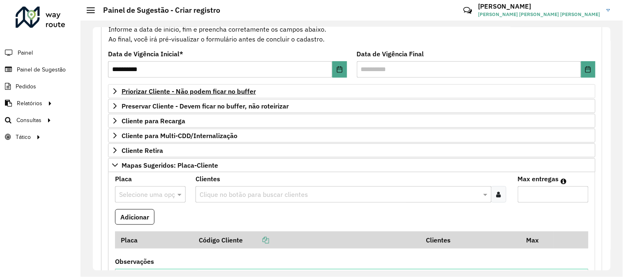  I want to click on th: Código Cliente, so click(307, 240).